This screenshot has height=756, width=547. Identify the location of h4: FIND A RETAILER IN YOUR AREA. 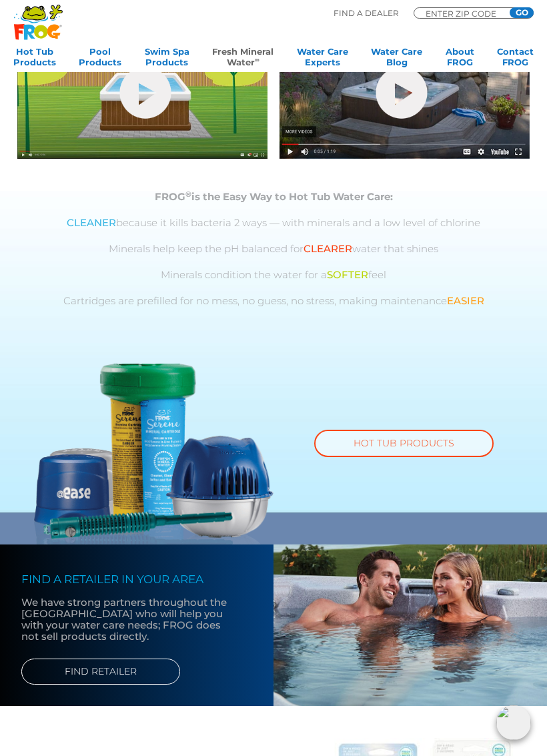
(126, 579).